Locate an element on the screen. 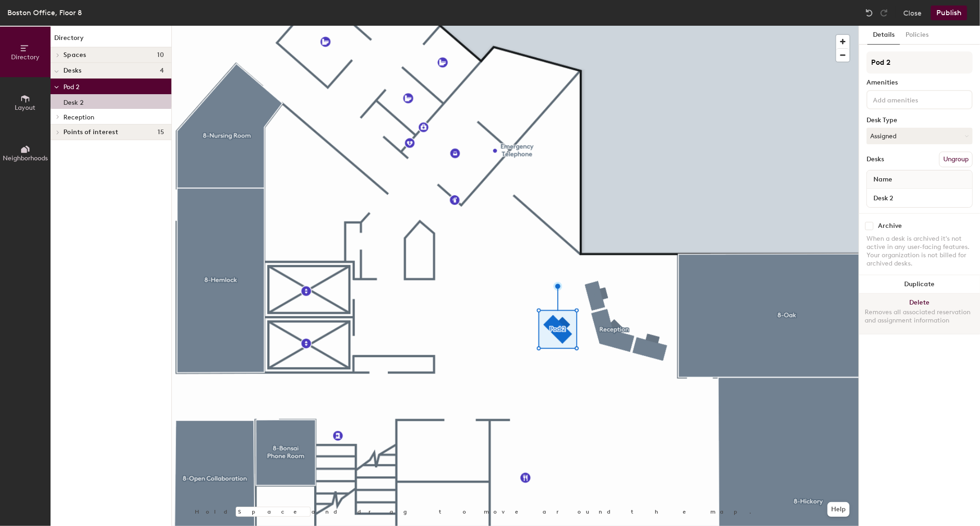 Image resolution: width=980 pixels, height=526 pixels. button: Ungroup is located at coordinates (956, 159).